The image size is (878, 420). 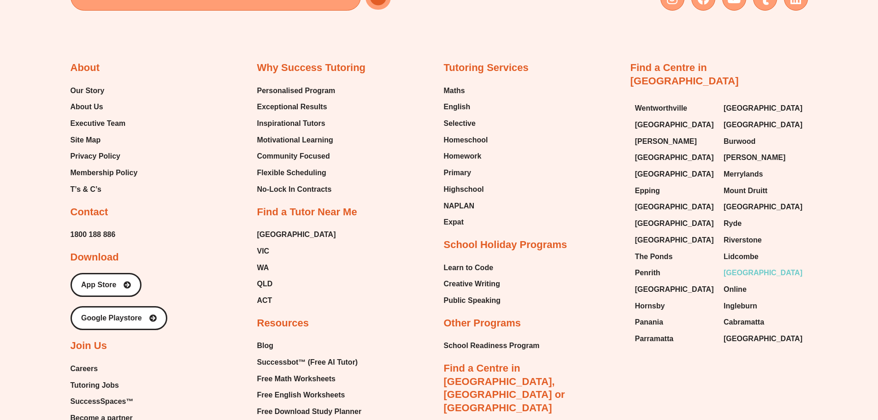 What do you see at coordinates (472, 300) in the screenshot?
I see `span: Public Speaking` at bounding box center [472, 300].